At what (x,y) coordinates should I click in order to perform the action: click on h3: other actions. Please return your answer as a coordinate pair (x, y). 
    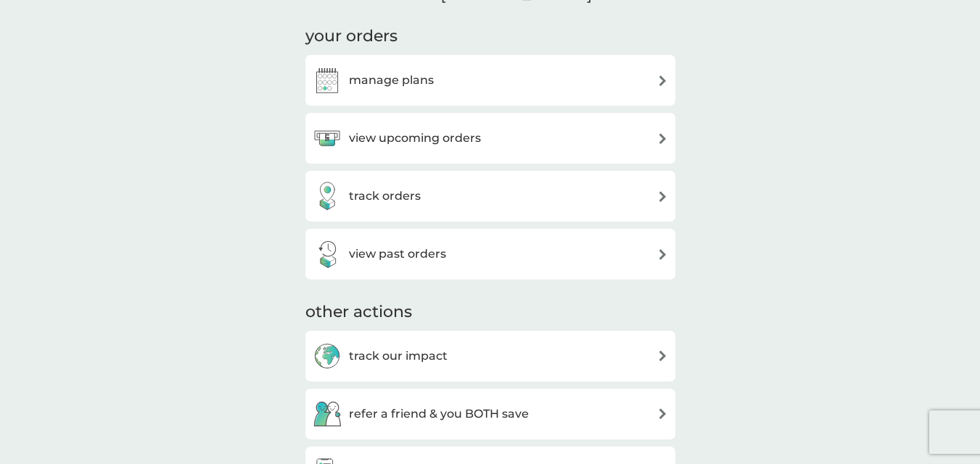
    Looking at the image, I should click on (358, 313).